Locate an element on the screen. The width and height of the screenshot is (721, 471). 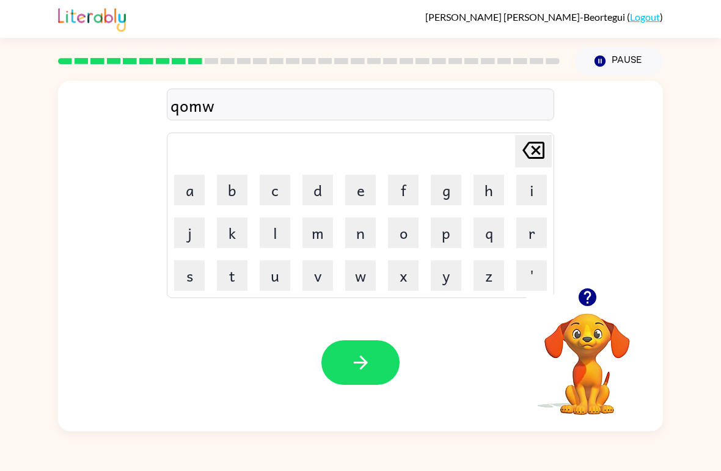
button: l is located at coordinates (275, 233).